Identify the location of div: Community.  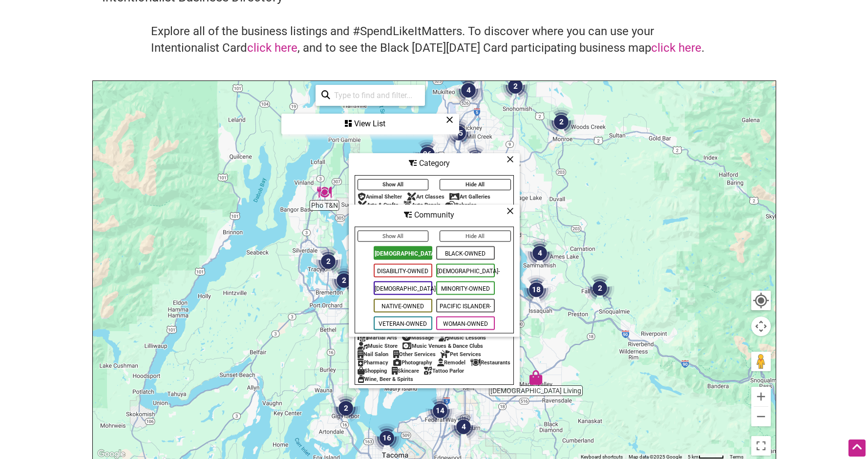
(434, 215).